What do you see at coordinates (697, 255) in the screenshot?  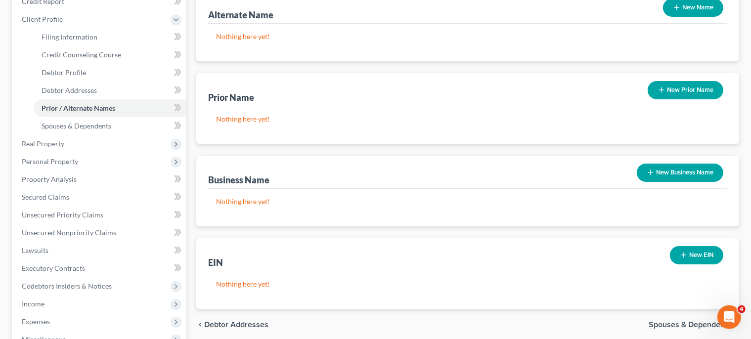 I see `button: New EIN` at bounding box center [697, 255].